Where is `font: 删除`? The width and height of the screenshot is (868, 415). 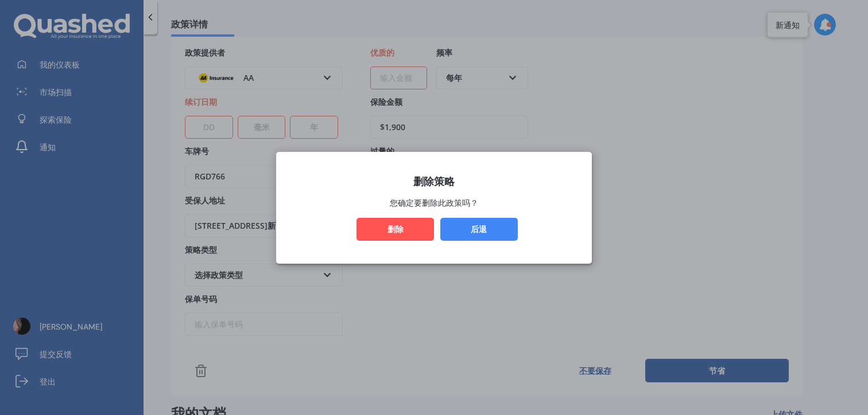
font: 删除 is located at coordinates (396, 229).